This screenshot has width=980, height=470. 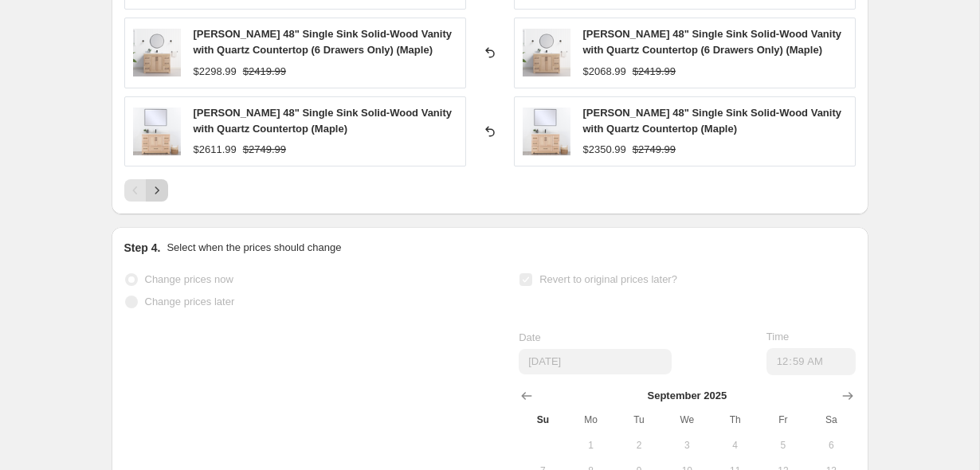 I want to click on span: Change prices later, so click(x=189, y=302).